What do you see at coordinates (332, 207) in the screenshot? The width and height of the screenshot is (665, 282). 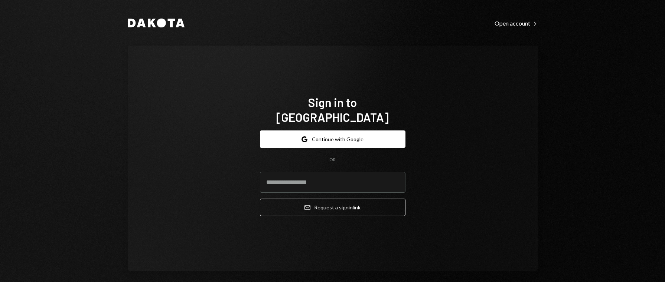 I see `button: Request a signinlink` at bounding box center [332, 207].